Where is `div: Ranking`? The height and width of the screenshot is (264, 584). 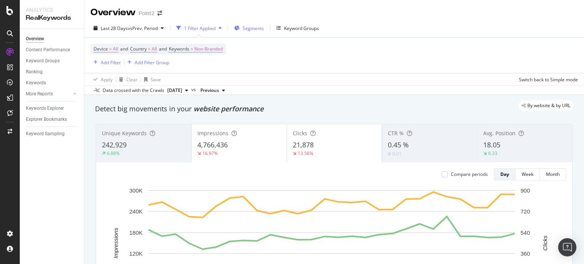 div: Ranking is located at coordinates (34, 72).